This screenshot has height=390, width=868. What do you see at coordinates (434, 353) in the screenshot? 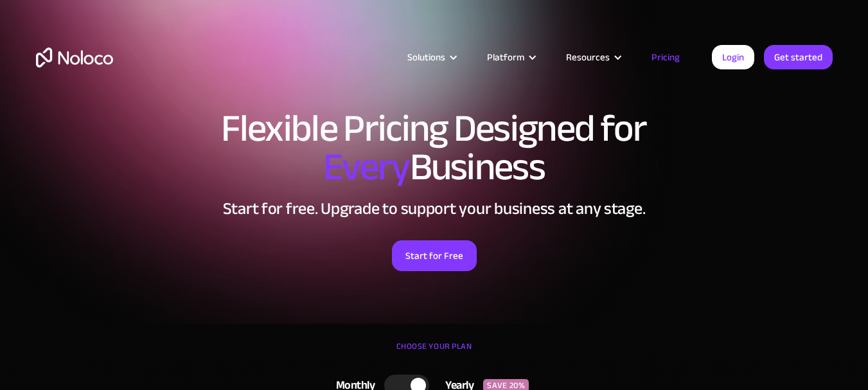
I see `div: CHOOSE YOUR PLAN` at bounding box center [434, 353].